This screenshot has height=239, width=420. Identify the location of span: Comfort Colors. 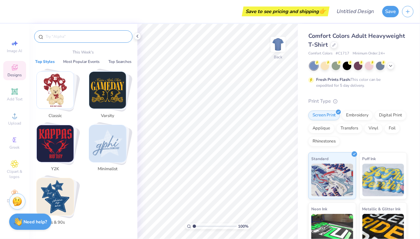
(320, 53).